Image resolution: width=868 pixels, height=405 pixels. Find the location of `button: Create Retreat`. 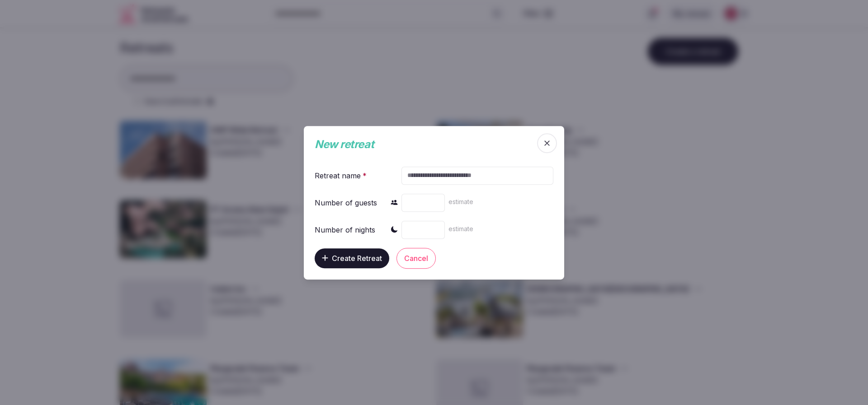

button: Create Retreat is located at coordinates (351, 258).